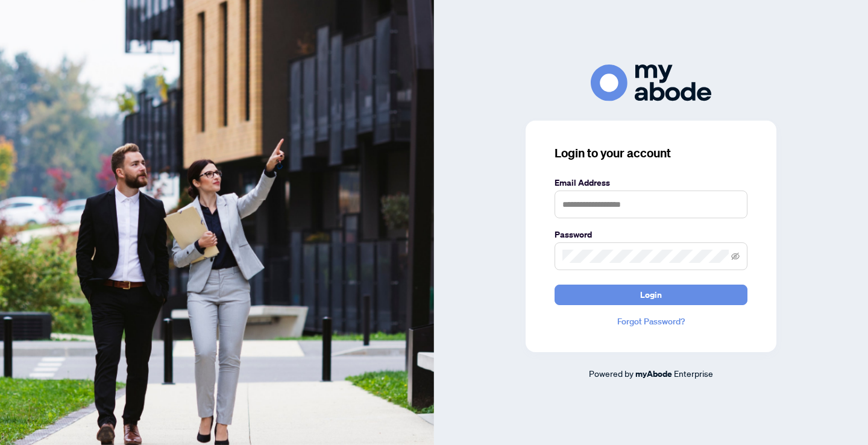 The image size is (868, 445). Describe the element at coordinates (651, 295) in the screenshot. I see `button: Login` at that location.